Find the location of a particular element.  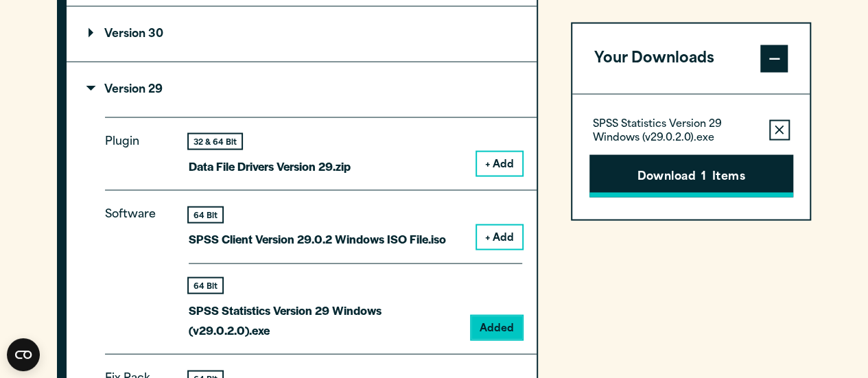

div: Your Downloads is located at coordinates (691, 155).